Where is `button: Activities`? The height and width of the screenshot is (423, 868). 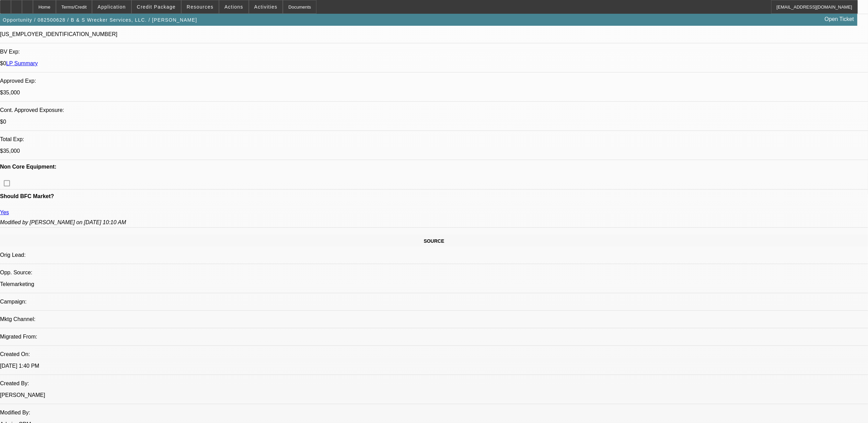 button: Activities is located at coordinates (266, 7).